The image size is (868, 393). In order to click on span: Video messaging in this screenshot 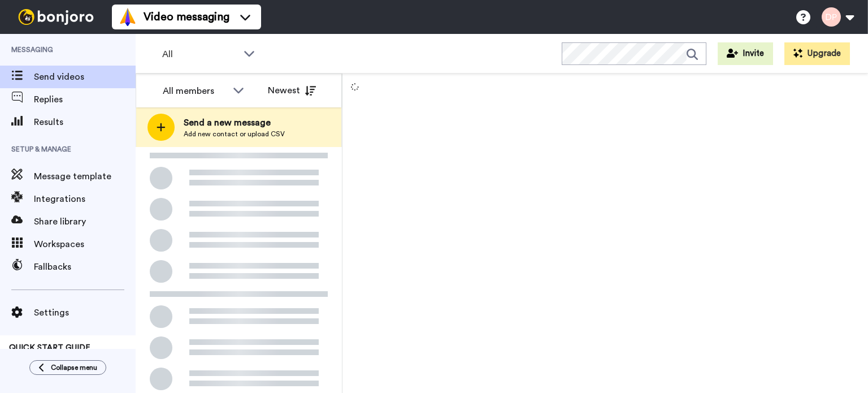, I will do `click(186, 17)`.